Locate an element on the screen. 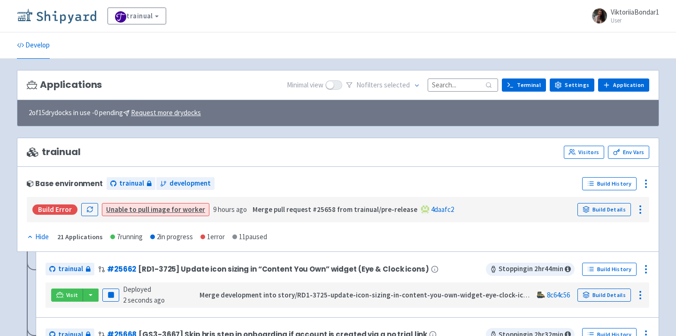 The image size is (676, 336). span: development is located at coordinates (190, 183).